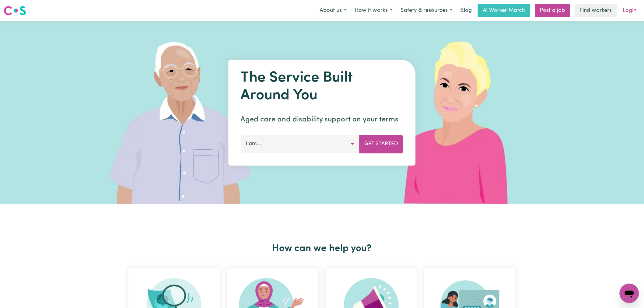 The height and width of the screenshot is (308, 644). I want to click on button: I am..., so click(300, 144).